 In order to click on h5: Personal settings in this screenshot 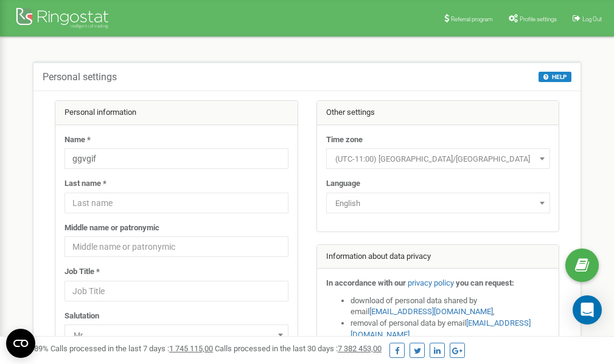, I will do `click(80, 77)`.